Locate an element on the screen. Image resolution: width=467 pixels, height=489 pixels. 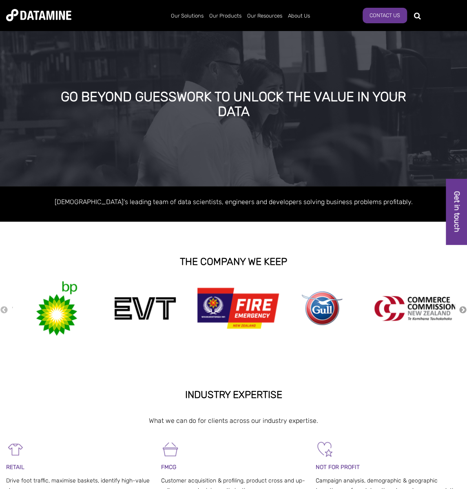
strong: THE COMPANY WE KEEP is located at coordinates (233, 262).